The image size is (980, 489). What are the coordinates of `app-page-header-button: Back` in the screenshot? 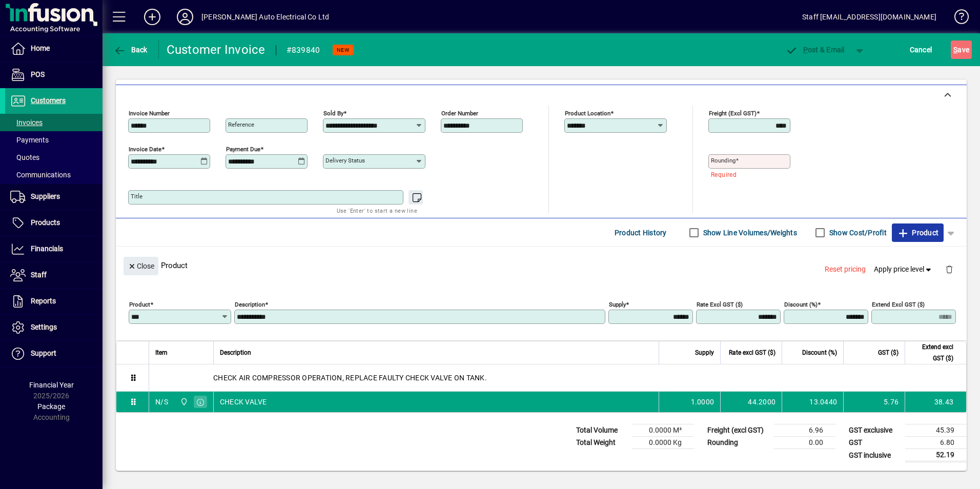 It's located at (131, 50).